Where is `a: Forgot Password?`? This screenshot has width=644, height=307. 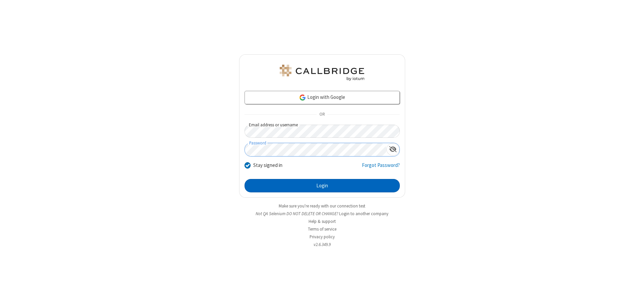
a: Forgot Password? is located at coordinates (381, 168).